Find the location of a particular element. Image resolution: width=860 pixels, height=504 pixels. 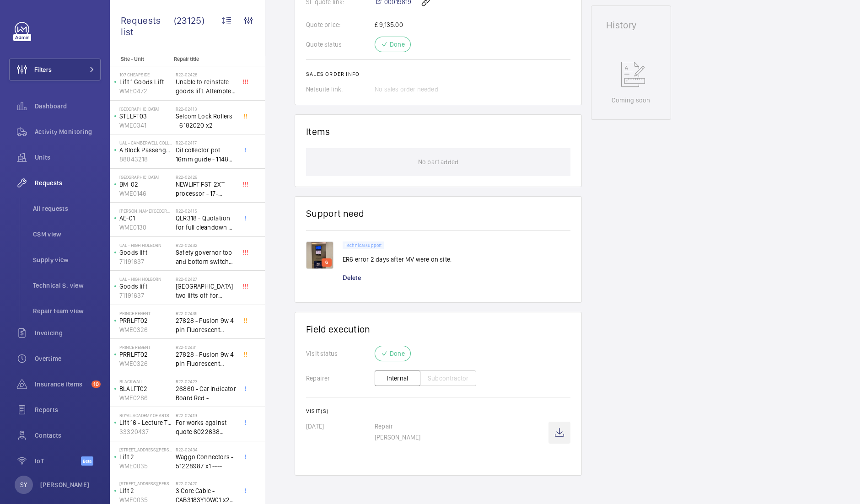

p: BLALFT02 is located at coordinates (146, 389).